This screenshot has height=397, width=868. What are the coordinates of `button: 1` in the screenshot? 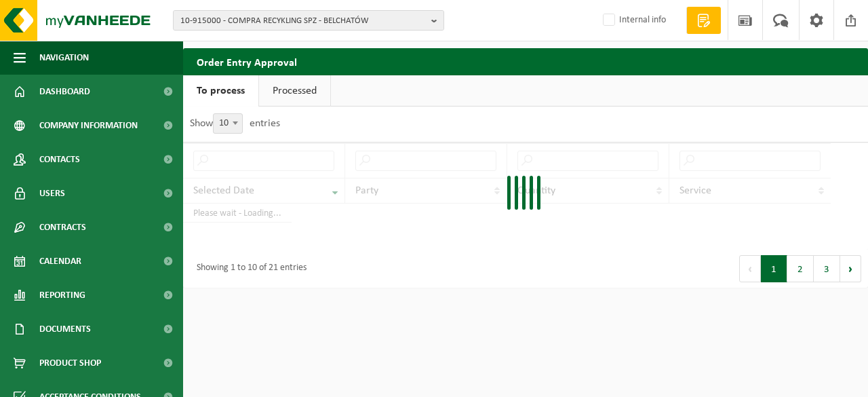 It's located at (774, 269).